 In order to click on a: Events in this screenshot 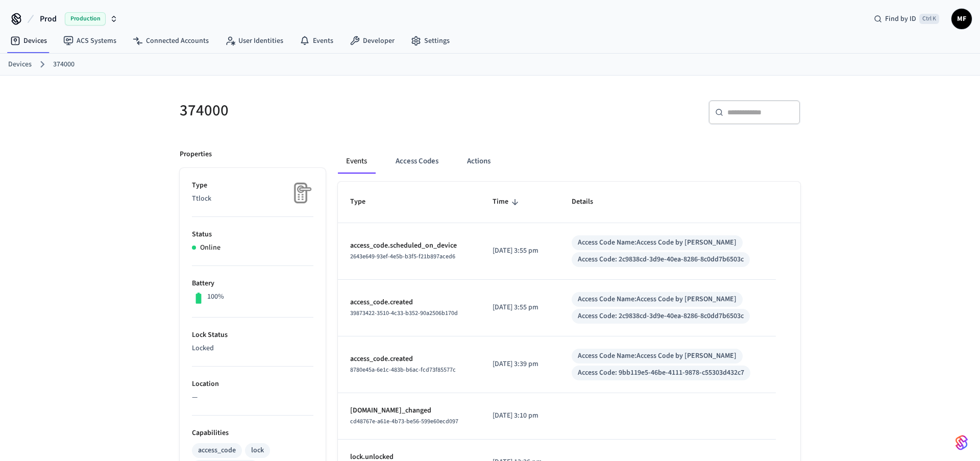, I will do `click(317, 41)`.